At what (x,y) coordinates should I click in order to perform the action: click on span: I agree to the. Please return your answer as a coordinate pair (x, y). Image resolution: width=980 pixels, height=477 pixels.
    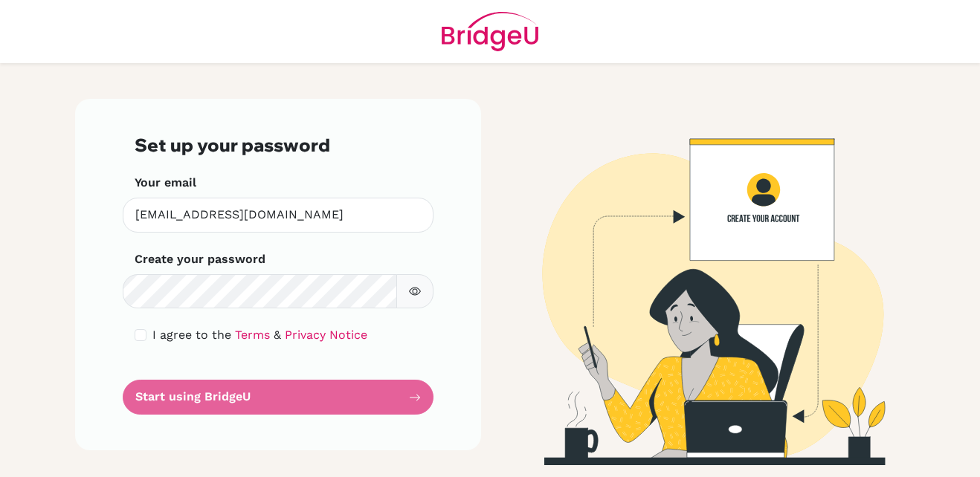
    Looking at the image, I should click on (192, 335).